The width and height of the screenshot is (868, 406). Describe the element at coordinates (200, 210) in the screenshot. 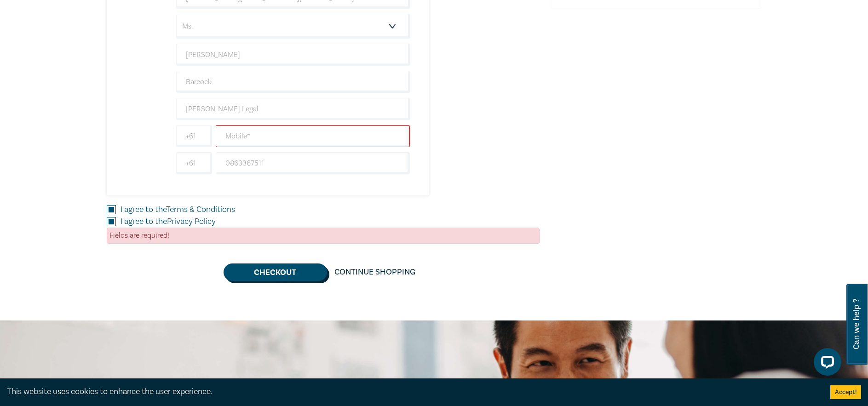

I see `a: Terms & Conditions` at that location.